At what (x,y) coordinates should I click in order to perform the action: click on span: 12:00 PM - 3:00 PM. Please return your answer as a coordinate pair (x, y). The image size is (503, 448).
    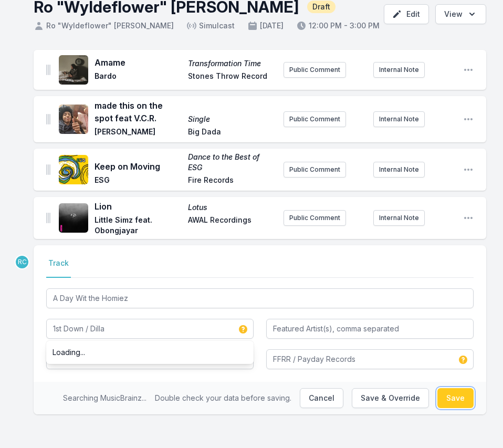
    Looking at the image, I should click on (338, 26).